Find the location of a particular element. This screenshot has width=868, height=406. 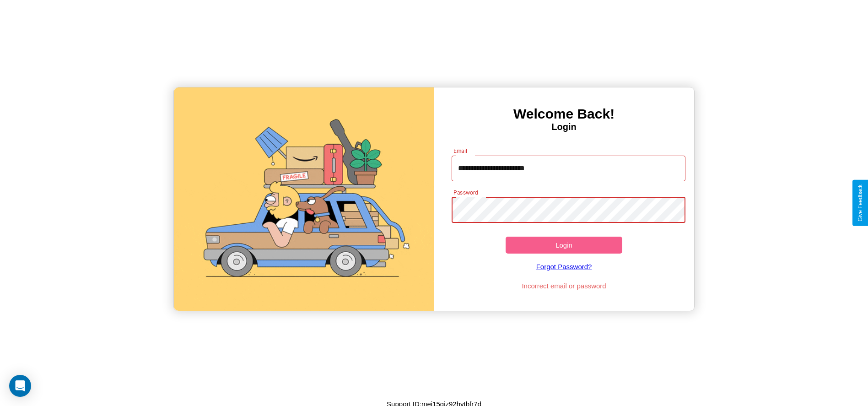

img: gif is located at coordinates (304, 199).